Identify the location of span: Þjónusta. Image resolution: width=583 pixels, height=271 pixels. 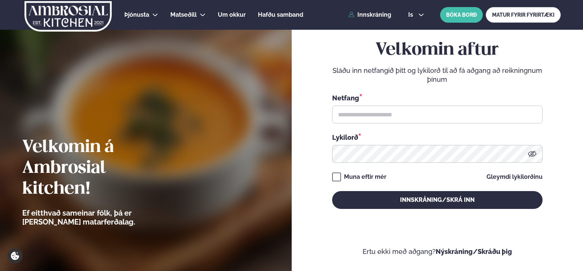
(137, 14).